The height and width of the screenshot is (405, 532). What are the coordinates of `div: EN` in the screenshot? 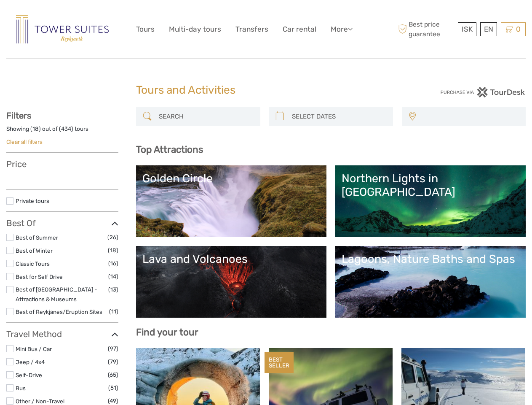 It's located at (489, 29).